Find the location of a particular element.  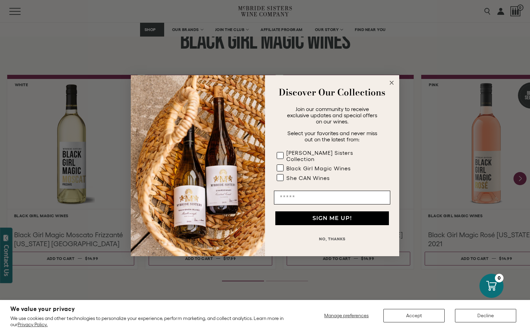

div: Black Girl Magic Wines is located at coordinates (319, 168).